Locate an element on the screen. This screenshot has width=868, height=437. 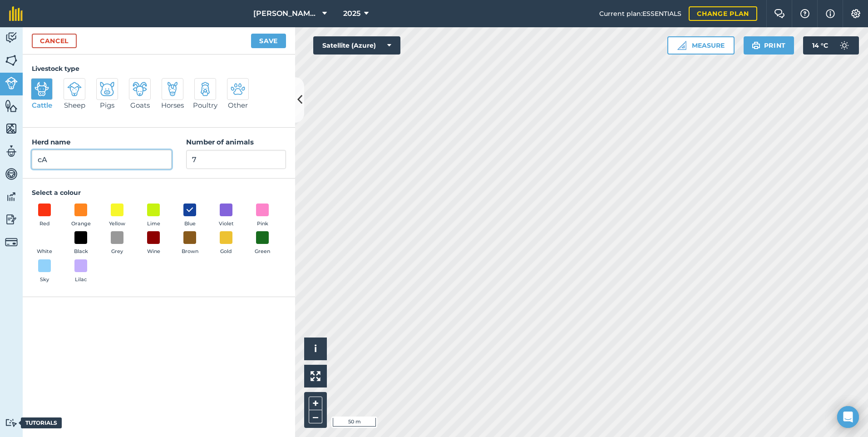
button: 14 °C is located at coordinates (831, 45).